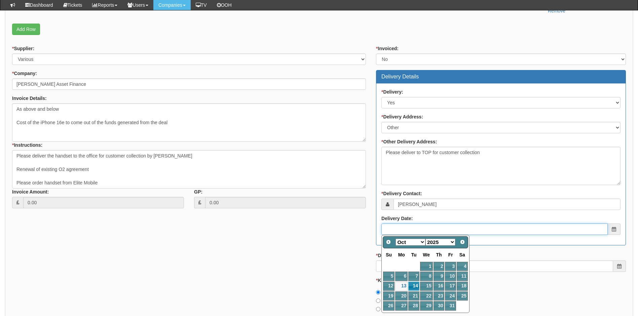 This screenshot has height=316, width=638. Describe the element at coordinates (389, 242) in the screenshot. I see `span: Prev` at that location.